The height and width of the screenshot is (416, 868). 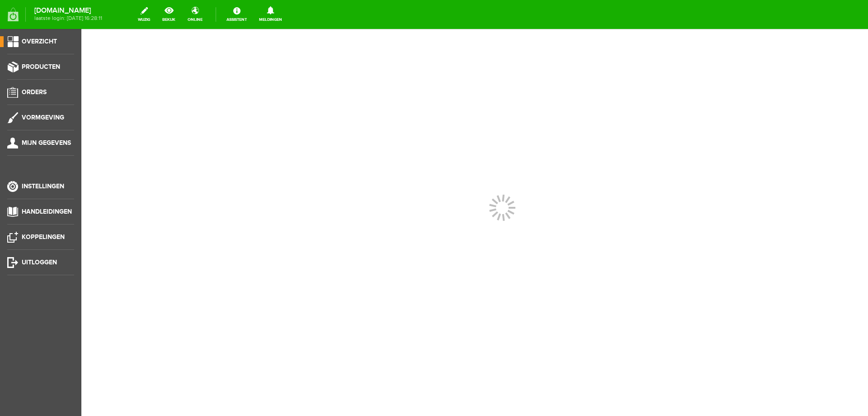 What do you see at coordinates (40, 262) in the screenshot?
I see `span: Uitloggen` at bounding box center [40, 262].